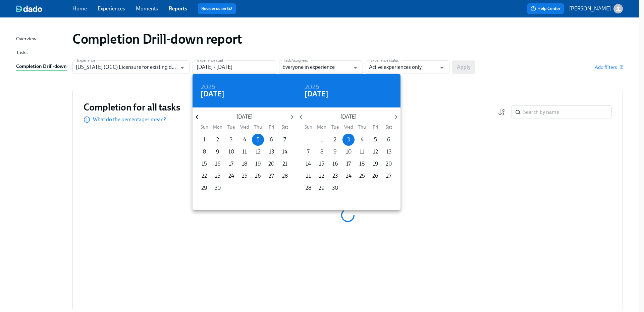 Image resolution: width=644 pixels, height=312 pixels. What do you see at coordinates (335, 188) in the screenshot?
I see `button: 30` at bounding box center [335, 188].